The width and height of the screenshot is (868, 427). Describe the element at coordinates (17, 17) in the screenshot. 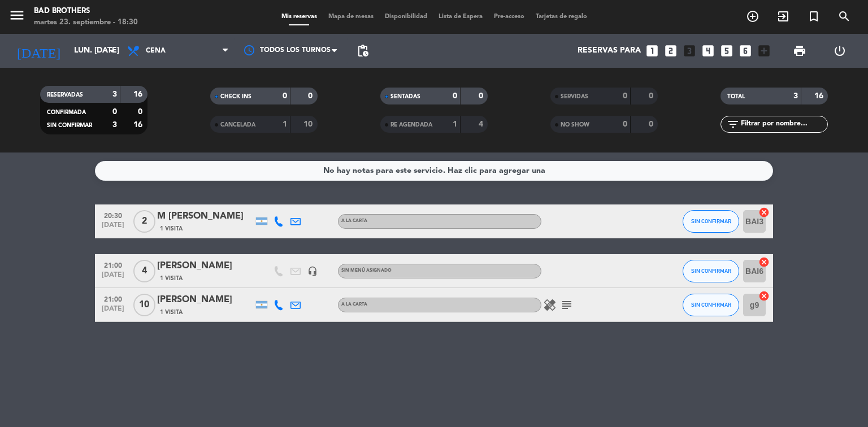

I see `button: menu` at that location.